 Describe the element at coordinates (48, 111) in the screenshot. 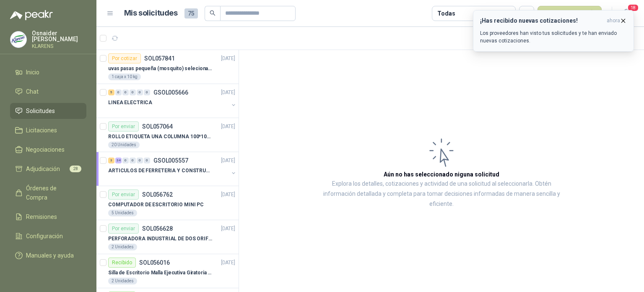

I see `a: Solicitudes` at that location.